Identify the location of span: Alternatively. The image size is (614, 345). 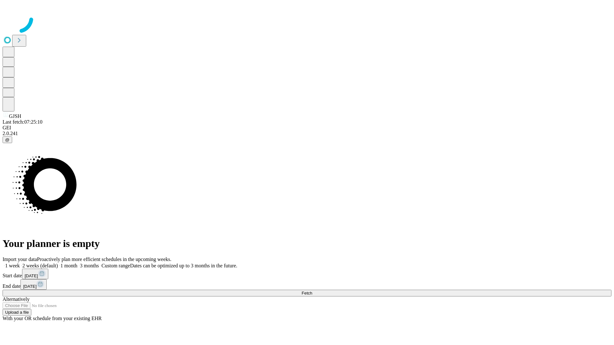
(16, 299).